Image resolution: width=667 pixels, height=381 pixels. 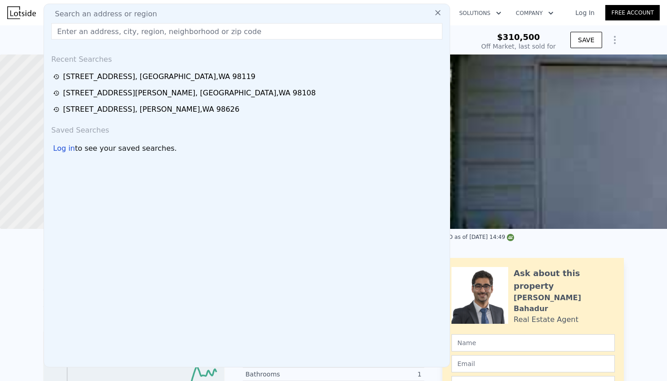 I want to click on span: to see your saved searches., so click(x=126, y=148).